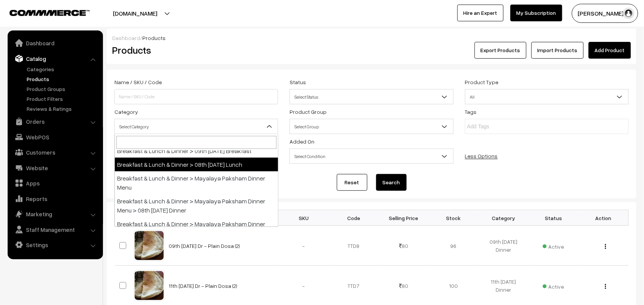 The width and height of the screenshot is (644, 305). Describe the element at coordinates (371, 156) in the screenshot. I see `span: Select Condition` at that location.